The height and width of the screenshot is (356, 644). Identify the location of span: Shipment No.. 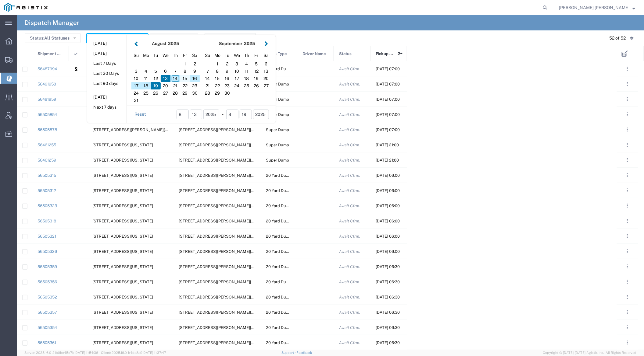
(50, 54).